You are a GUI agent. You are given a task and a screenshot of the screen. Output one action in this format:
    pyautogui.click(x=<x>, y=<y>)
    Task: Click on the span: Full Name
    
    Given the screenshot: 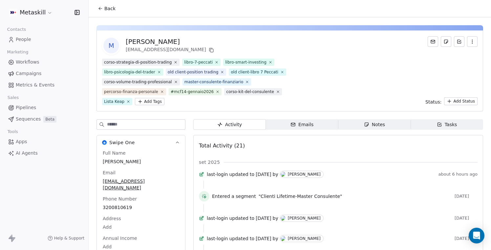 What is the action you would take?
    pyautogui.click(x=114, y=153)
    